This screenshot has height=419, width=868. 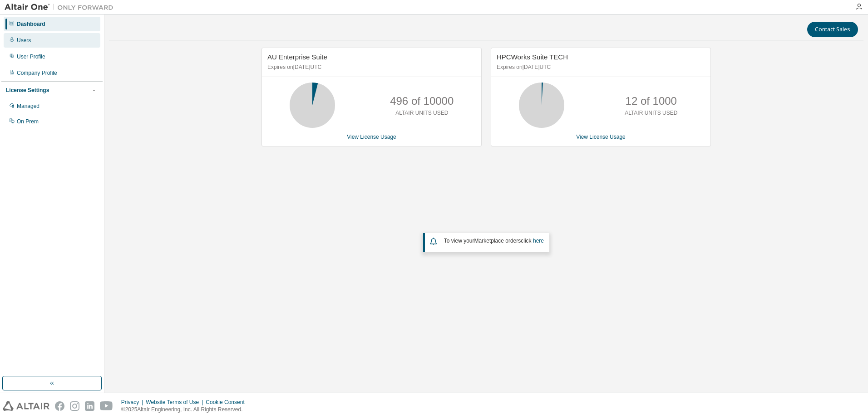 I want to click on button: Contact Sales, so click(x=832, y=29).